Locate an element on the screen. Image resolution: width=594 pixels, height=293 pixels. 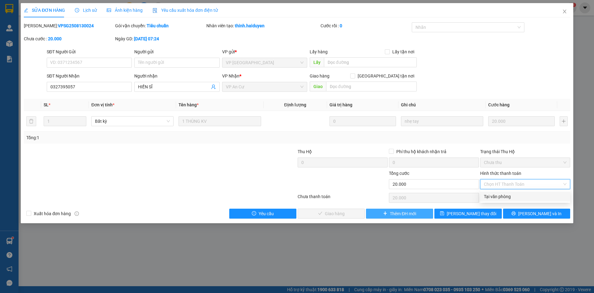
b: Tiêu chuẩn is located at coordinates (158, 26).